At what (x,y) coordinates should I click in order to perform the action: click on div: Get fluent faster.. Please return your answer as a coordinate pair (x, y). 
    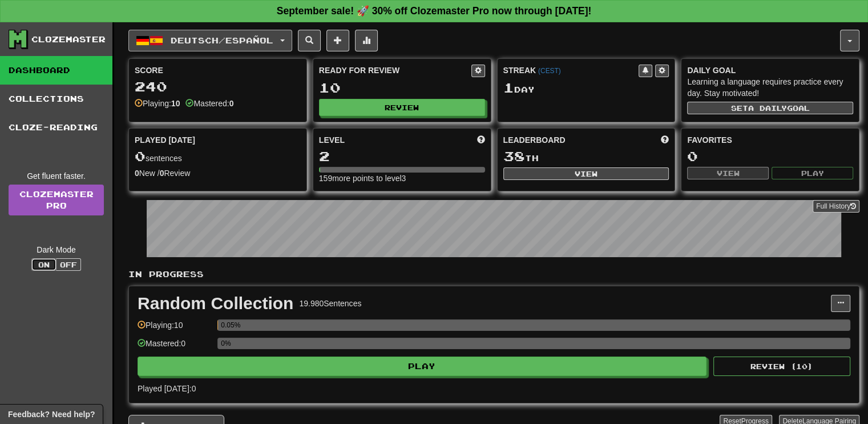
    Looking at the image, I should click on (56, 176).